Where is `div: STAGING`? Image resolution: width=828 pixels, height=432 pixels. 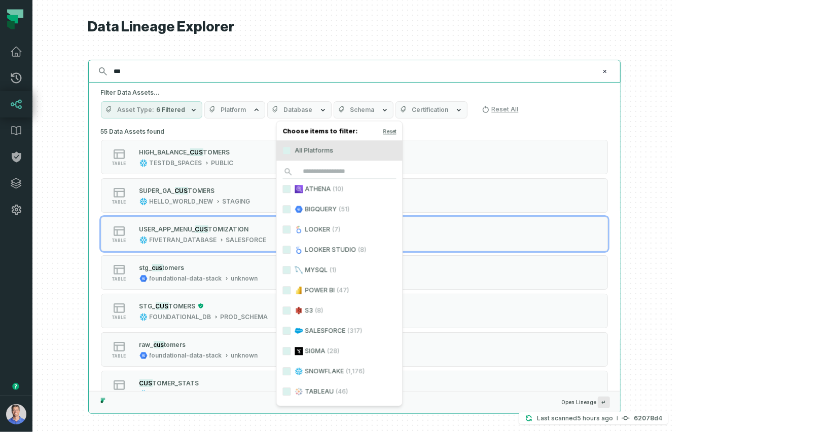 div: STAGING is located at coordinates (236, 202).